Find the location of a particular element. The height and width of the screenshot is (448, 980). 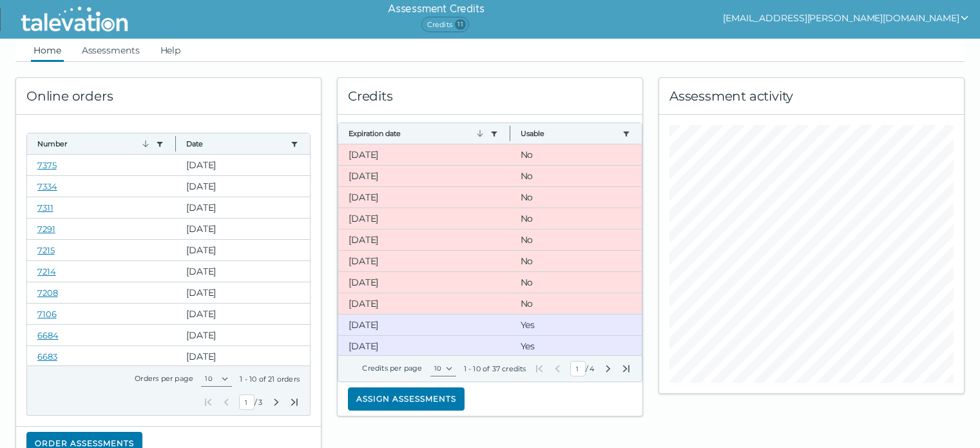

button: show user actions is located at coordinates (846, 18).